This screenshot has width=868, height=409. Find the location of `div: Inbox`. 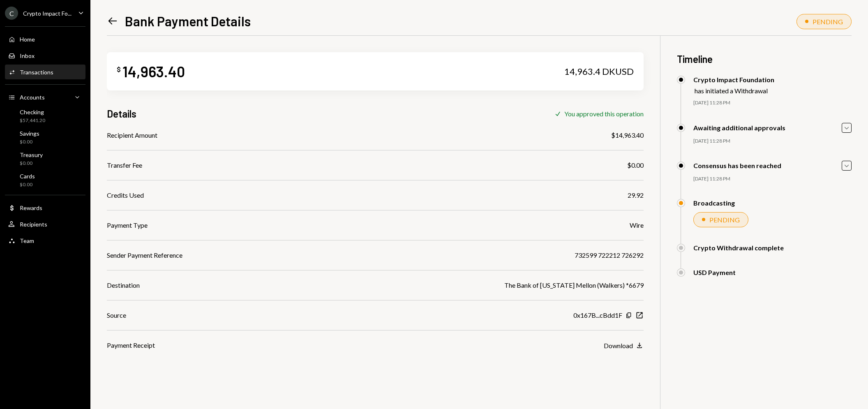

div: Inbox is located at coordinates (27, 55).